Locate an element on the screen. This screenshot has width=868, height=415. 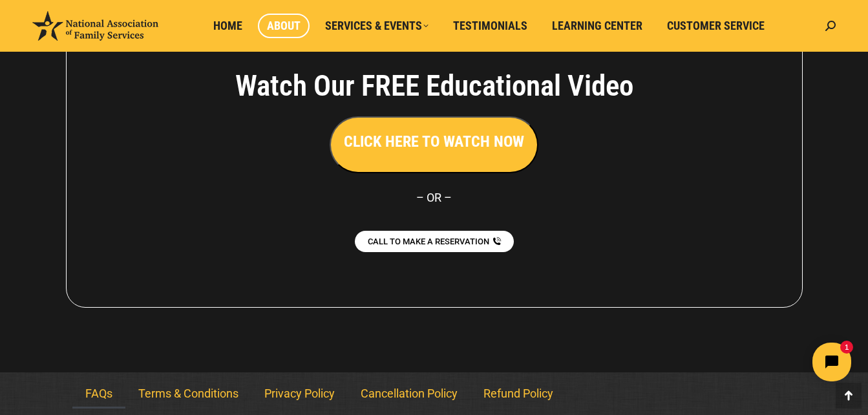
span: About is located at coordinates (284, 26).